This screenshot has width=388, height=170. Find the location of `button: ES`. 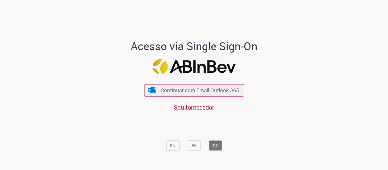

button: ES is located at coordinates (194, 145).